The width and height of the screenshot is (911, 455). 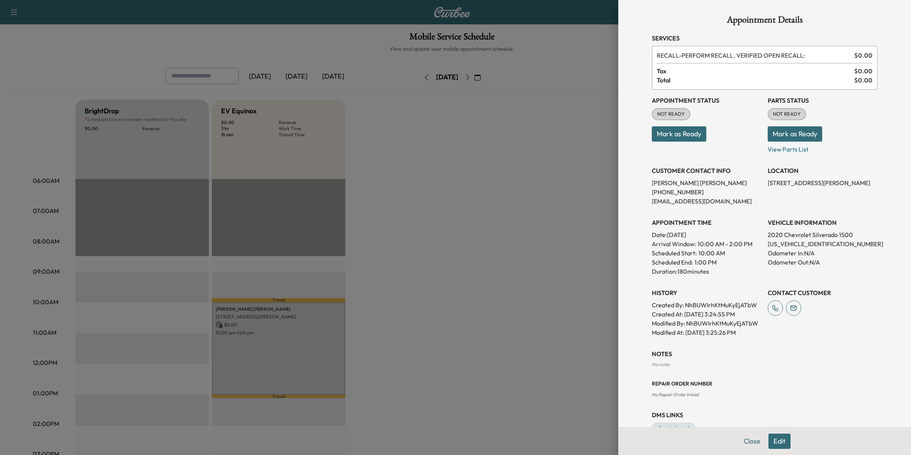 What do you see at coordinates (765, 383) in the screenshot?
I see `h3: Repair Order number` at bounding box center [765, 383].